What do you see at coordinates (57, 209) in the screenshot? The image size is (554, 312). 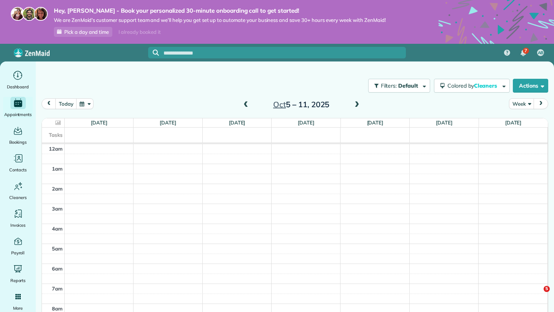 I see `span: 3am` at bounding box center [57, 209].